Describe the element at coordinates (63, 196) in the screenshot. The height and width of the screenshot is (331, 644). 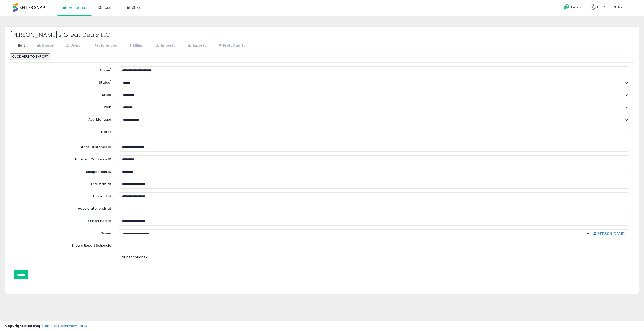
I see `label: Trial end at` at that location.